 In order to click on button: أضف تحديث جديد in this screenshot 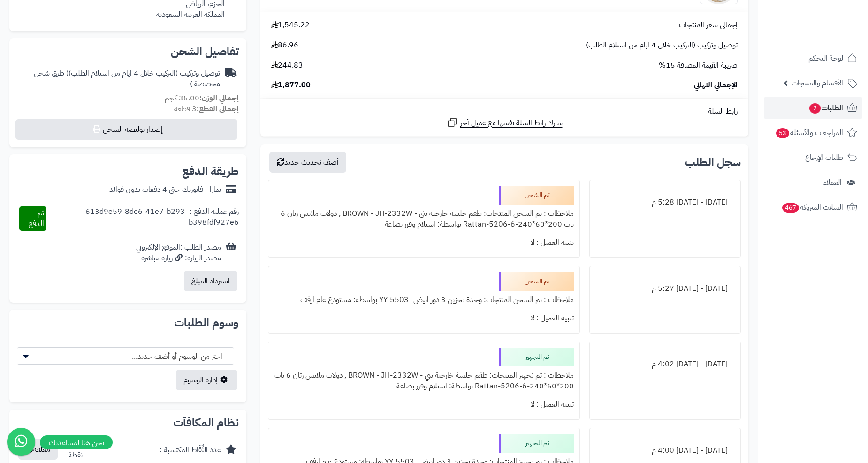, I will do `click(307, 163)`.